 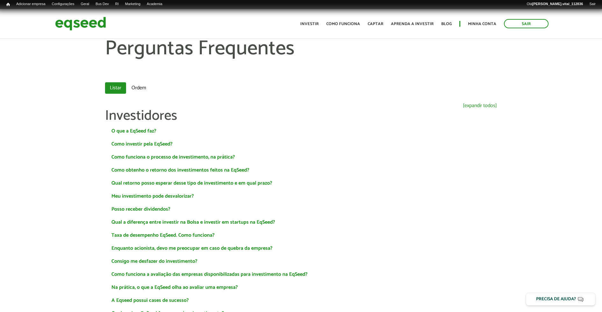 I want to click on a: Qual a diferença entre investir na Bolsa e investir em startups na EqSeed?, so click(x=193, y=223).